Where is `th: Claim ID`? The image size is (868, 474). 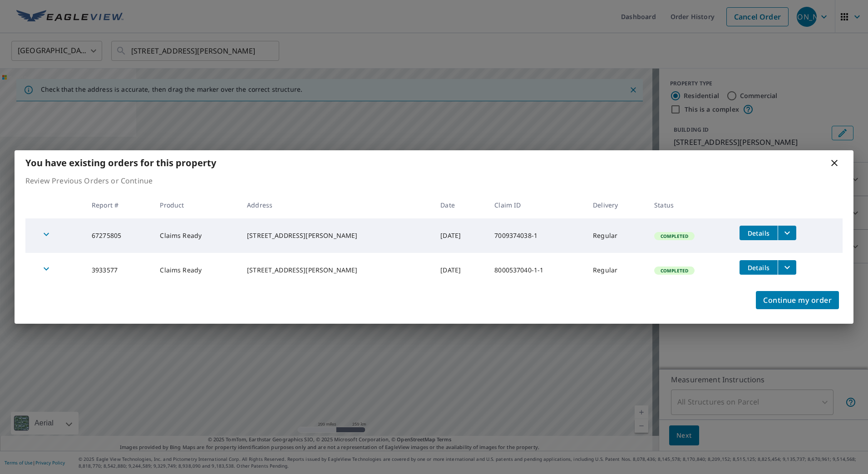 th: Claim ID is located at coordinates (537, 205).